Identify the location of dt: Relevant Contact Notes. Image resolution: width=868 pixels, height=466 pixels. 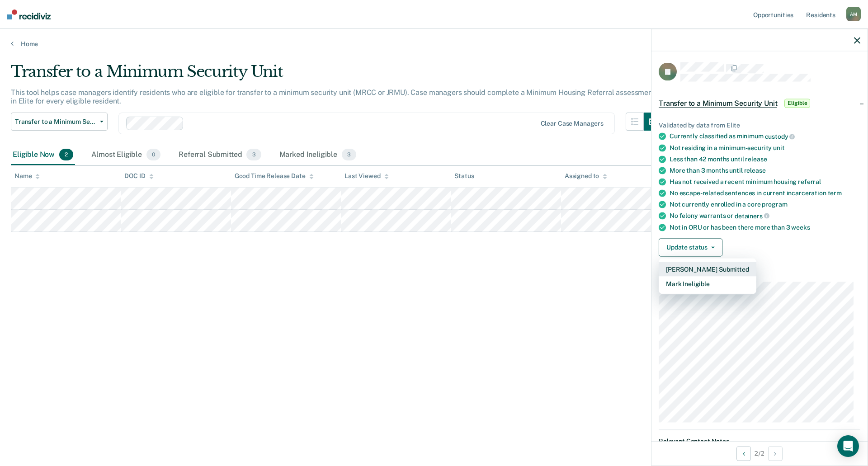
(759, 441).